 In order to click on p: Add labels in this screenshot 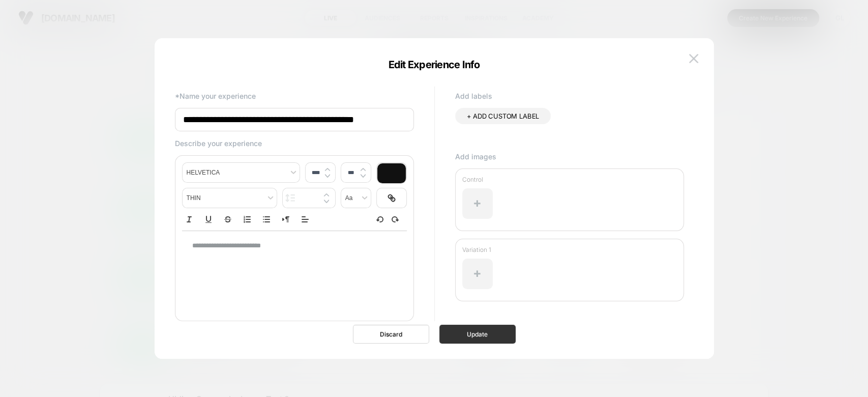, I will do `click(569, 96)`.